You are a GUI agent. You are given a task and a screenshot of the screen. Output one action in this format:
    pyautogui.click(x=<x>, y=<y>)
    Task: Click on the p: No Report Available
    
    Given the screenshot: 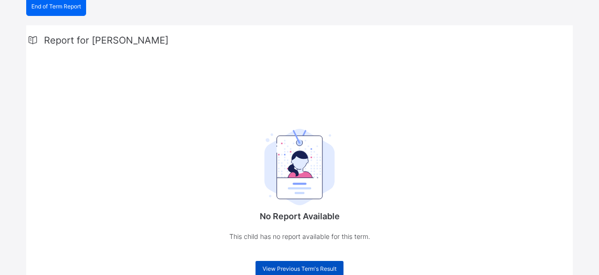 What is the action you would take?
    pyautogui.click(x=300, y=216)
    